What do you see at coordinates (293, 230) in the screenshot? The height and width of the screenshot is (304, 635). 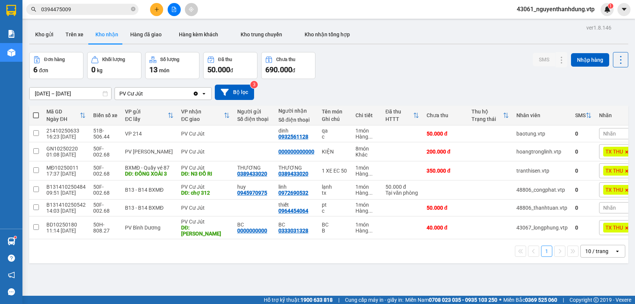 I see `div: 0333031328` at bounding box center [293, 230].